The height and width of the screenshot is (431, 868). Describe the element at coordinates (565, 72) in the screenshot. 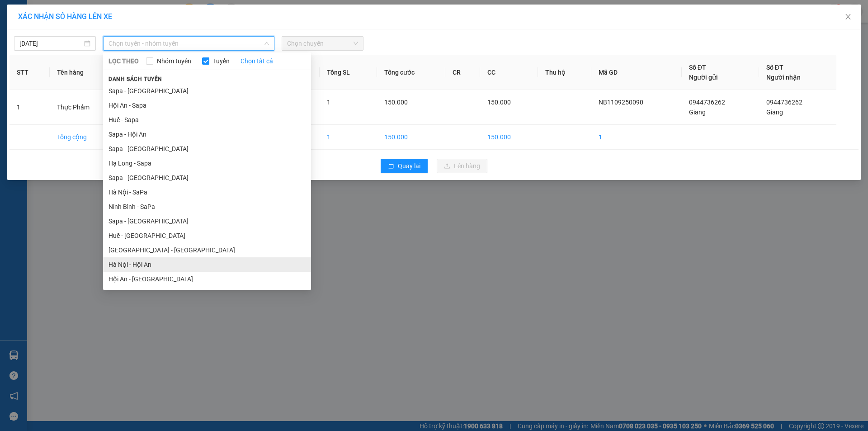

I see `th: Thu hộ` at that location.